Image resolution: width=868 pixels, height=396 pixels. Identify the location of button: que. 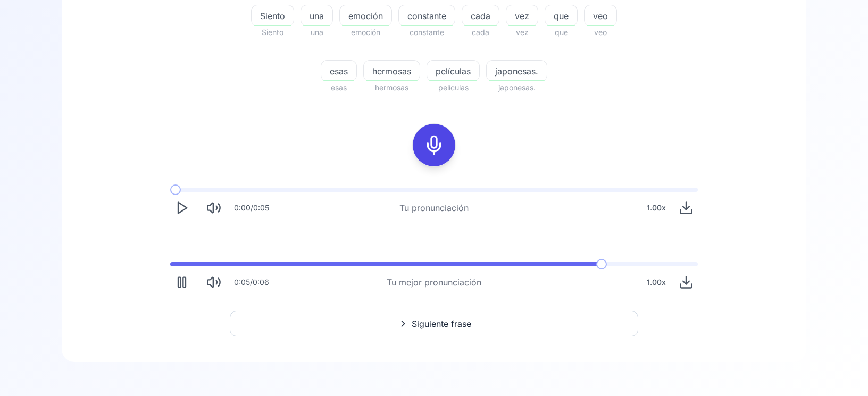
(561, 15).